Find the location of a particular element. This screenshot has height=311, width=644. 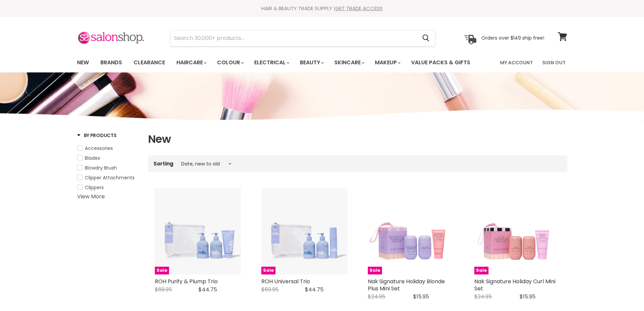

div: HAIR & BEAUTY TRADE SUPPLY | is located at coordinates (322, 8).